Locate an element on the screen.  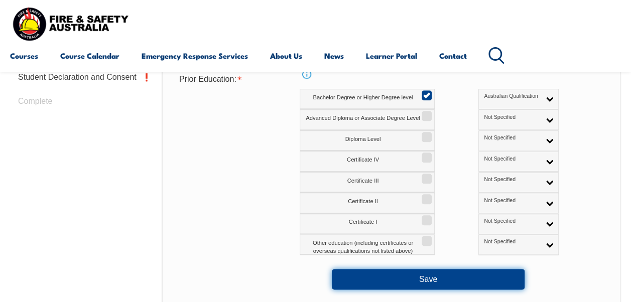
label: Certificate III is located at coordinates (367, 182).